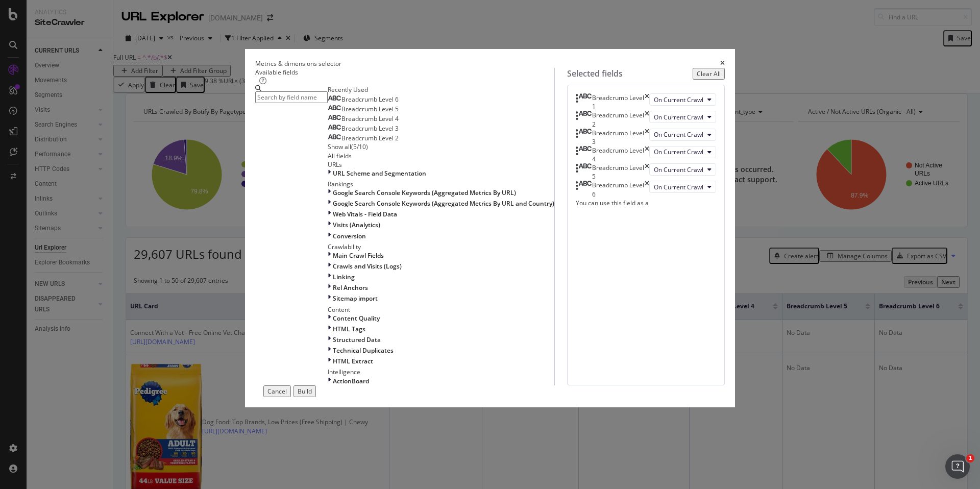 The height and width of the screenshot is (489, 980). Describe the element at coordinates (441, 164) in the screenshot. I see `div: URLs` at that location.